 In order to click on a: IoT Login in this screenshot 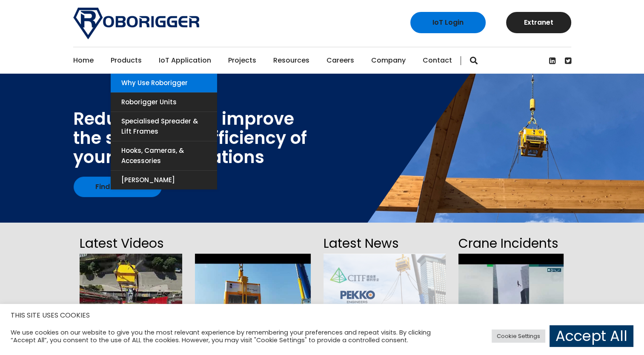, I will do `click(448, 23)`.